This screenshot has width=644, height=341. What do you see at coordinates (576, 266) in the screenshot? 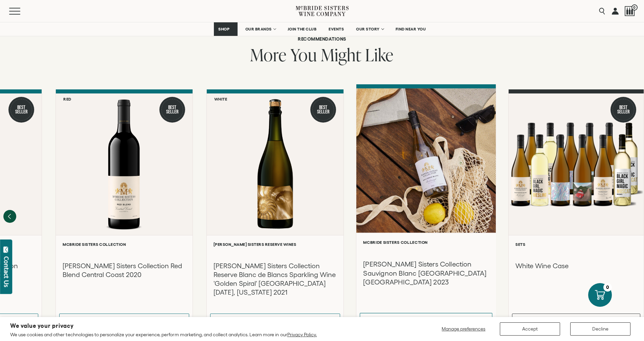
I see `h3: White Wine Case` at bounding box center [576, 266].